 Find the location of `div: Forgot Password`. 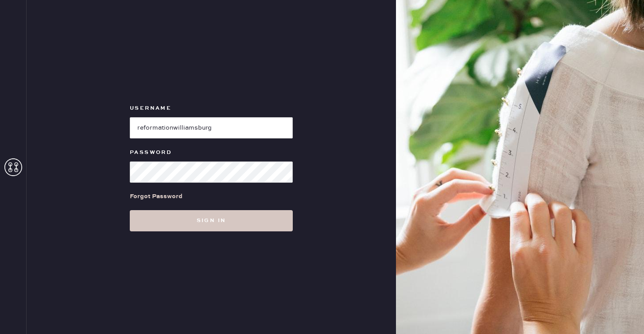

div: Forgot Password is located at coordinates (156, 197).